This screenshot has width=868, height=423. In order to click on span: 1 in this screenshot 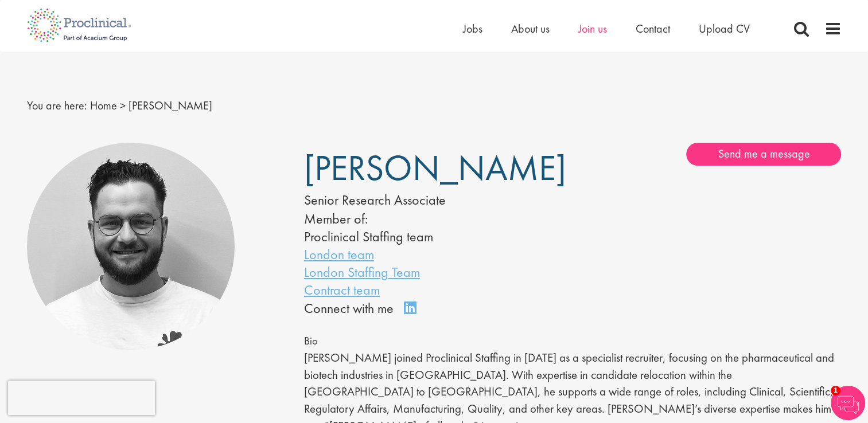, I will do `click(835, 391)`.